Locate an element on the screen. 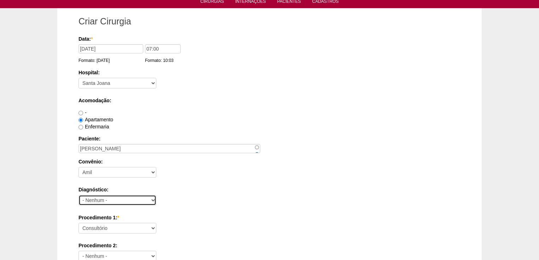 The image size is (539, 260). input: Apartamento is located at coordinates (81, 120).